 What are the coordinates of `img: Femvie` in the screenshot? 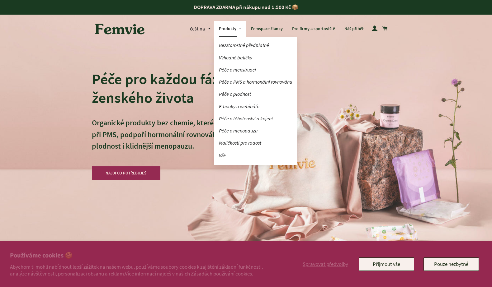 It's located at (120, 29).